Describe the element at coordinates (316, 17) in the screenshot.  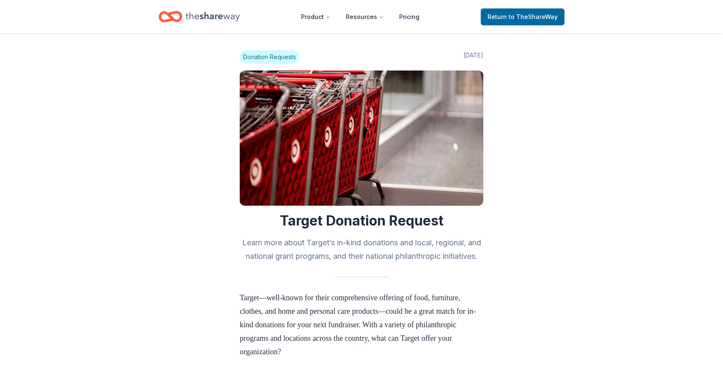
I see `button: Product` at that location.